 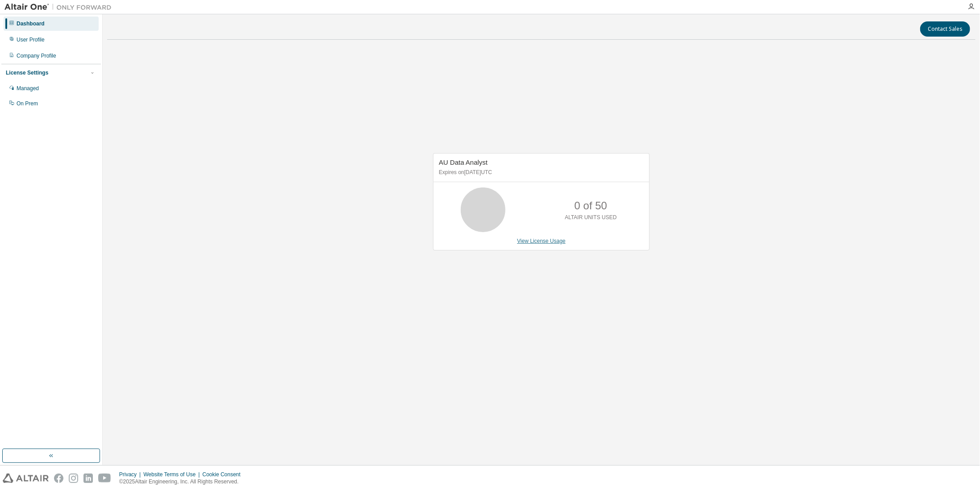 I want to click on a: View License Usage, so click(x=542, y=241).